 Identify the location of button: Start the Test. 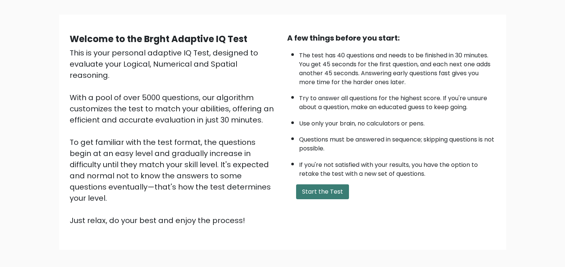
(322, 192).